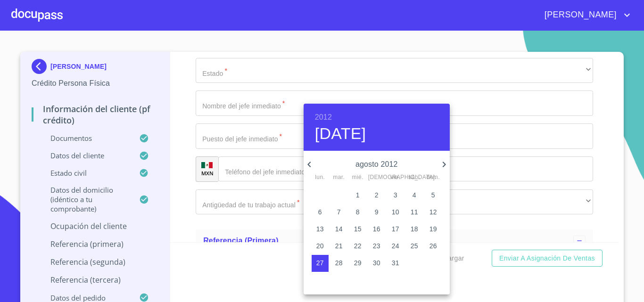 The image size is (644, 302). Describe the element at coordinates (414, 196) in the screenshot. I see `button: 4` at that location.